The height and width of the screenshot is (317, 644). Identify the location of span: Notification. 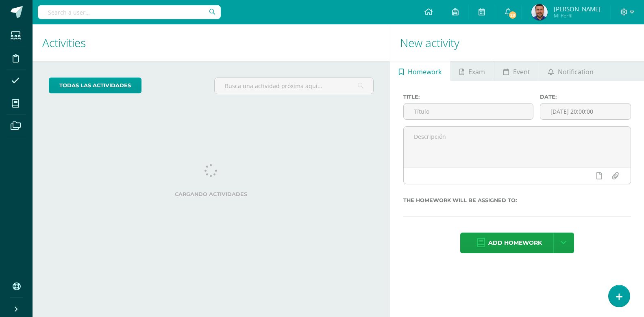
(575, 72).